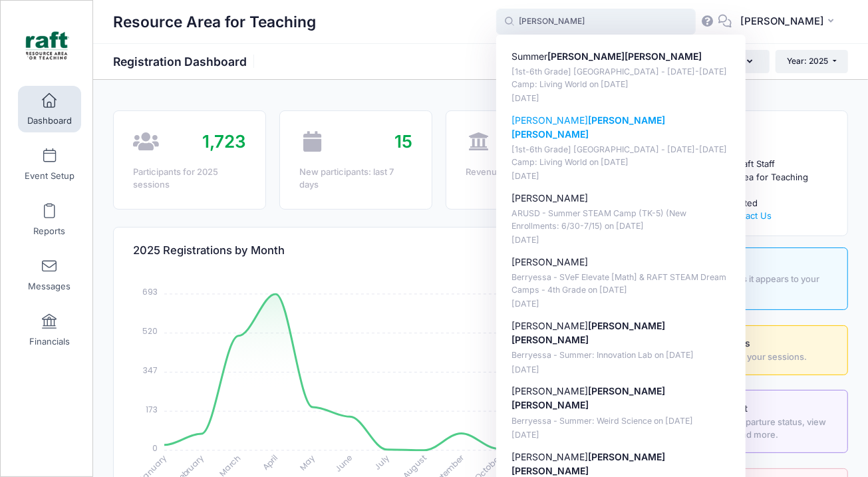 The height and width of the screenshot is (477, 868). What do you see at coordinates (749, 216) in the screenshot?
I see `a: Contact Us` at bounding box center [749, 216].